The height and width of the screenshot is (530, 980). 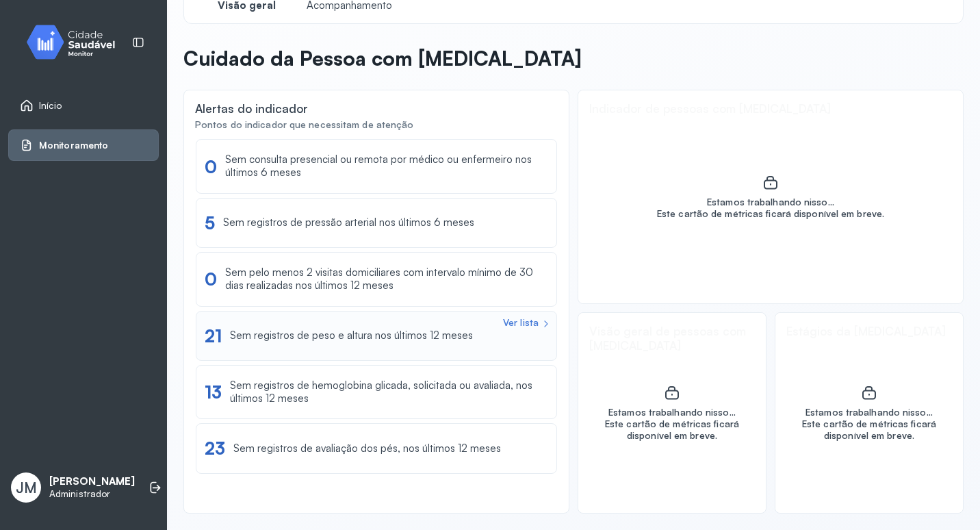 I want to click on div: 13, so click(x=213, y=392).